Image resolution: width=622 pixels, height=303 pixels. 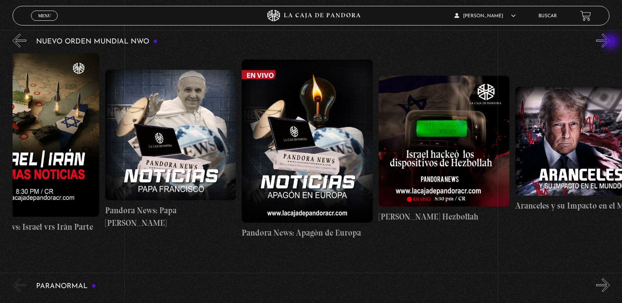 I want to click on a: View your shopping cart, so click(x=585, y=16).